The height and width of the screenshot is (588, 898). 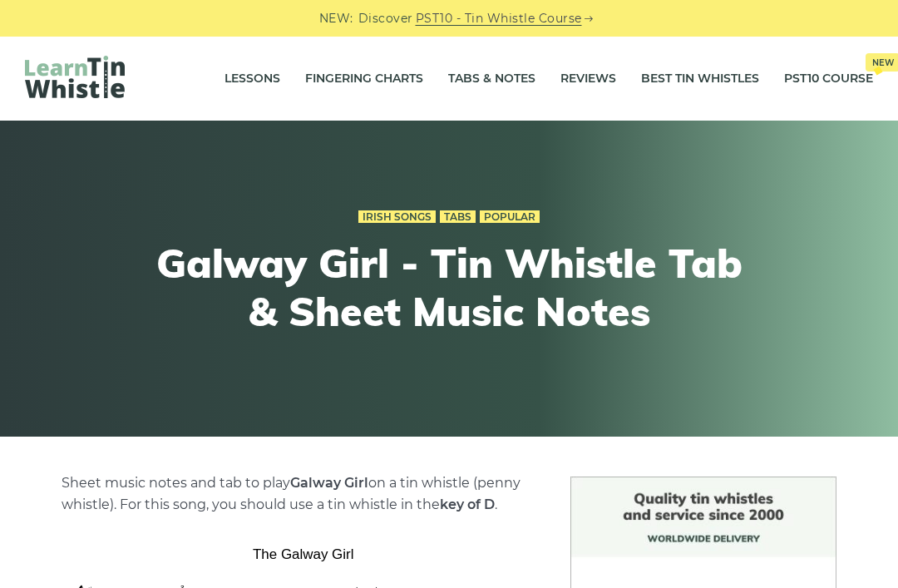 I want to click on a: PST10 CourseNew, so click(x=828, y=79).